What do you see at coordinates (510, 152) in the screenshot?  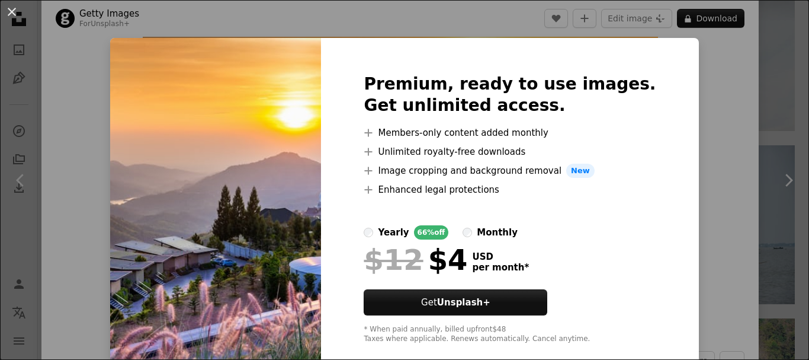 I see `li: Unlimited royalty-free downloads` at bounding box center [510, 152].